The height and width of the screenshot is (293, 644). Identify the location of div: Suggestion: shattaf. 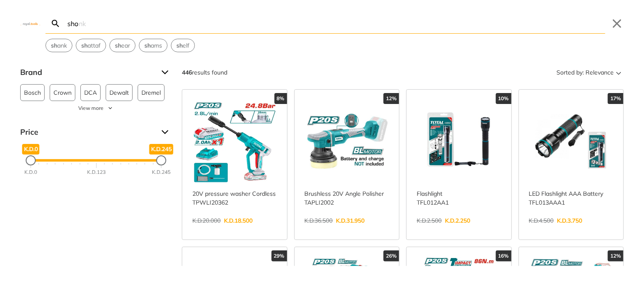
(91, 46).